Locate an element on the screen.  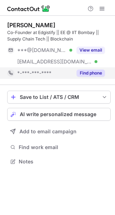
span: Add to email campaign is located at coordinates (48, 131).